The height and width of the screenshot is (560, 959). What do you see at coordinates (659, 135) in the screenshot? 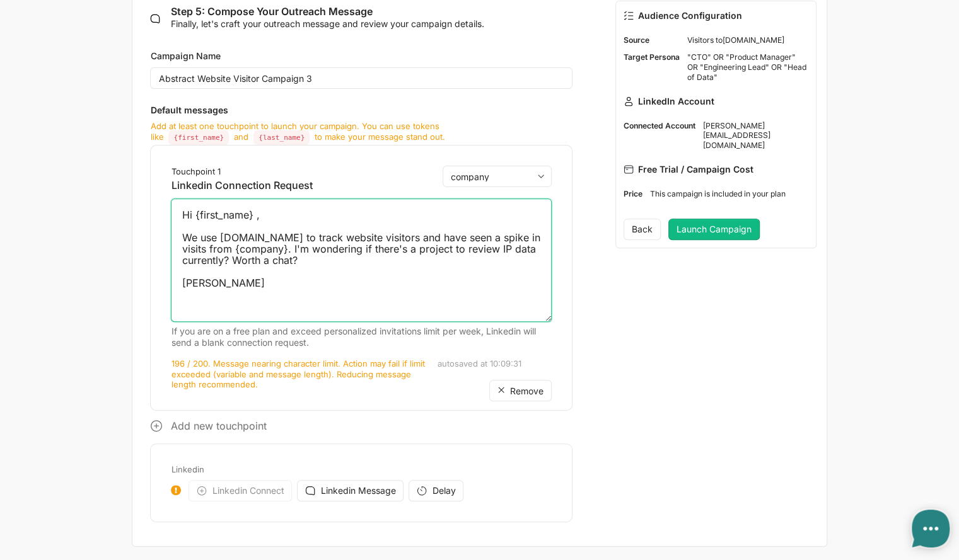
I see `dt: Connected Account` at bounding box center [659, 135].